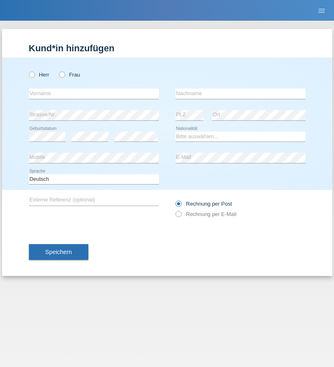 This screenshot has height=367, width=334. What do you see at coordinates (178, 216) in the screenshot?
I see `input: Rechnung per E-Mail` at bounding box center [178, 216].